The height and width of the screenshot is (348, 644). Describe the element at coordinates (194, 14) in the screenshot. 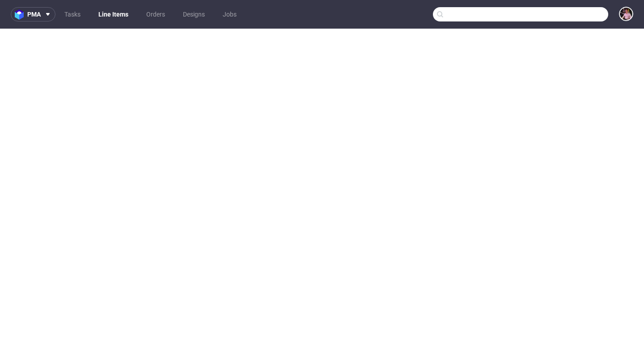

I see `a: Designs` at that location.